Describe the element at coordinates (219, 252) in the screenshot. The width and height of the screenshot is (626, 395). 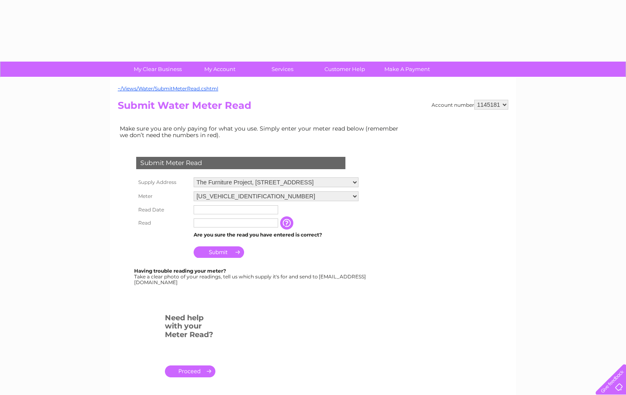
I see `input: Submit` at that location.